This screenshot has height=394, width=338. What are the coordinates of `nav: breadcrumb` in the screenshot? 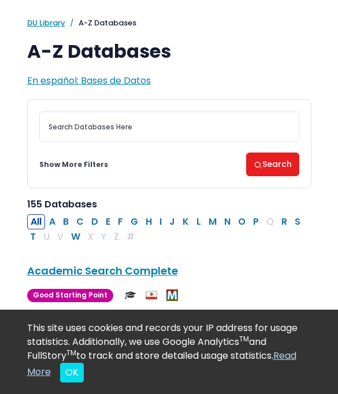 It's located at (169, 23).